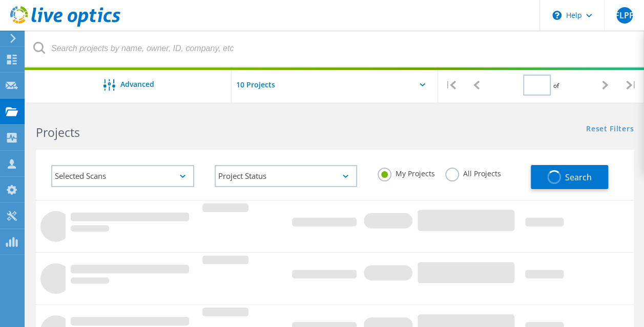 The width and height of the screenshot is (644, 327). Describe the element at coordinates (58, 133) in the screenshot. I see `b: Projects` at that location.